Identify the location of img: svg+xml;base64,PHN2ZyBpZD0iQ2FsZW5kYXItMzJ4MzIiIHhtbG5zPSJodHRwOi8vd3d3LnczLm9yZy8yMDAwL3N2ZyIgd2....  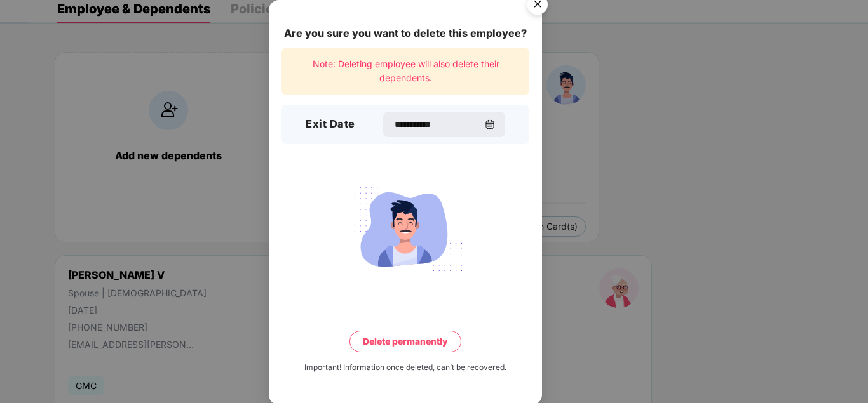
(490, 125).